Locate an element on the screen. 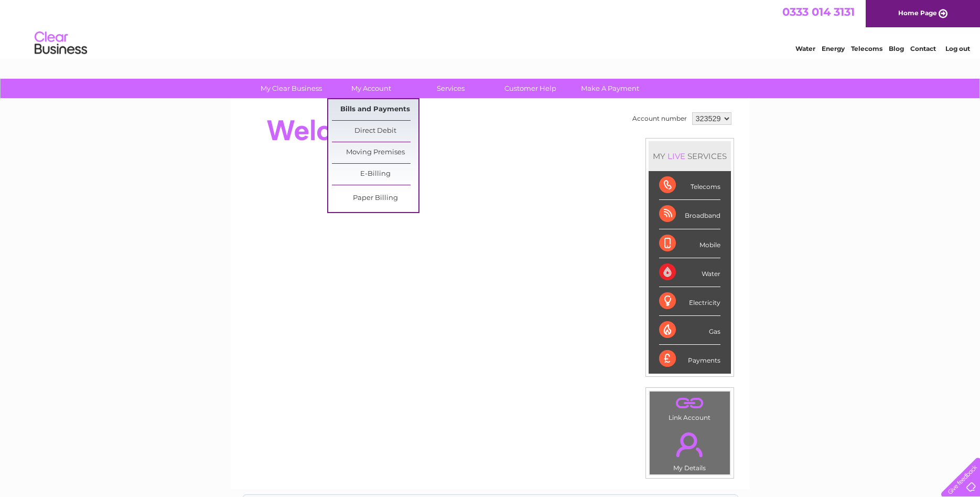  a: Water is located at coordinates (805, 48).